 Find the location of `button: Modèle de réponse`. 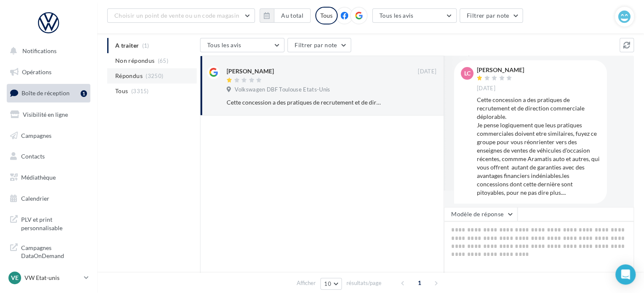

button: Modèle de réponse is located at coordinates (481, 214).